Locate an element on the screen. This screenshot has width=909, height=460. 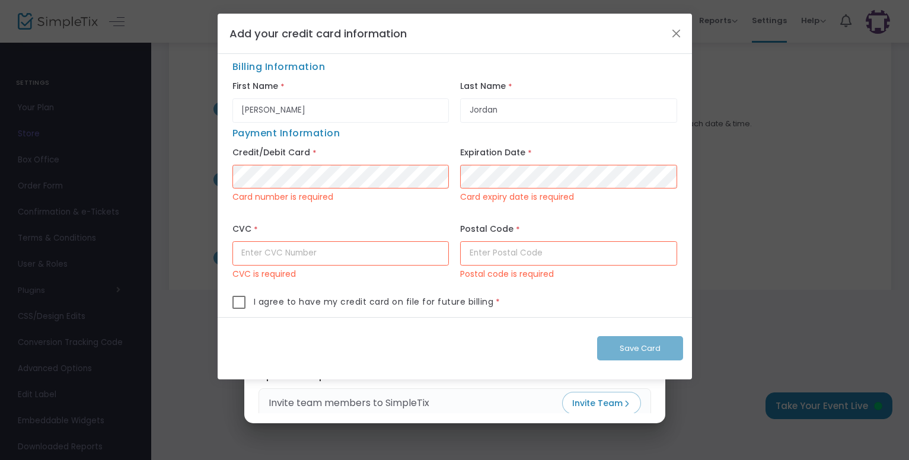
label: Postal Code is located at coordinates (487, 229).